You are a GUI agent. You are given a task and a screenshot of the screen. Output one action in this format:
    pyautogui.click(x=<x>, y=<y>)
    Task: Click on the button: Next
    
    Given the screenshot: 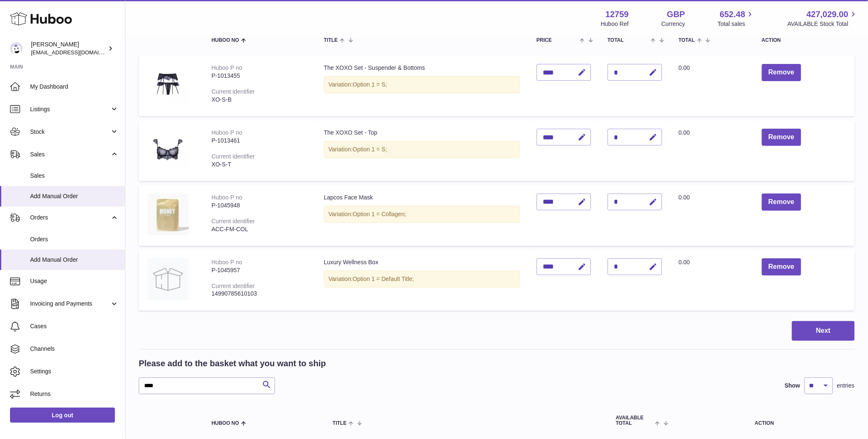 What is the action you would take?
    pyautogui.click(x=823, y=331)
    